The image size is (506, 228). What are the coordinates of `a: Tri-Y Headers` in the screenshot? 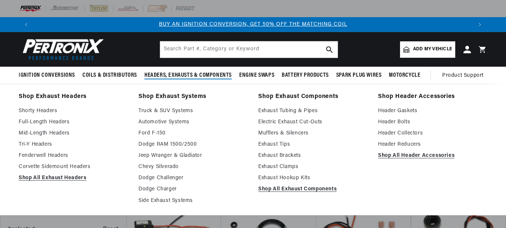 It's located at (73, 145).